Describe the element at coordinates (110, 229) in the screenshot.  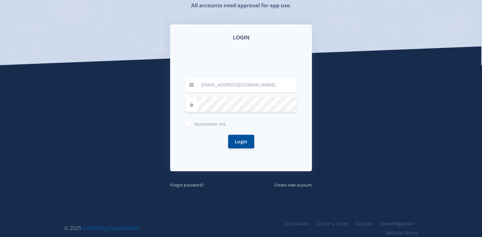
I see `a: Crafted by CreativeBox` at that location.